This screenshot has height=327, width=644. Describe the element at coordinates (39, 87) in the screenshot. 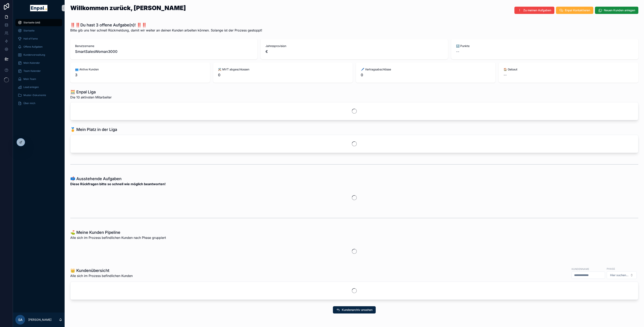

I see `a: Lead anlegen` at that location.